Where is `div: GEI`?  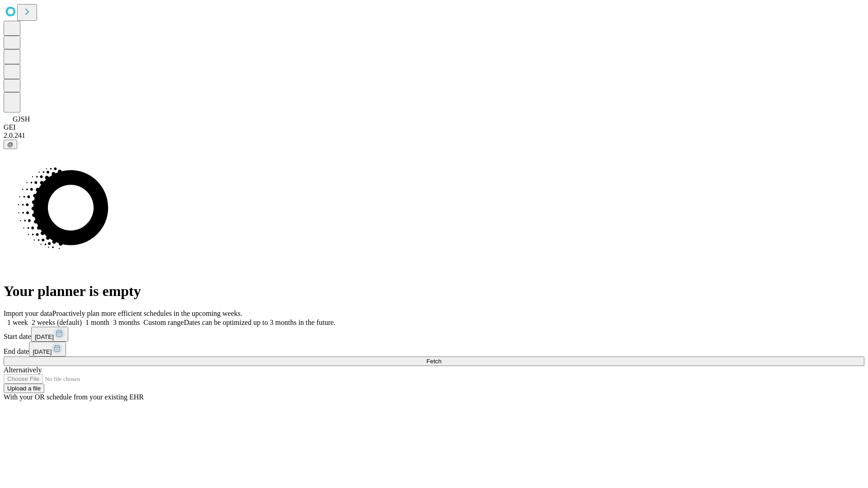 div: GEI is located at coordinates (434, 127).